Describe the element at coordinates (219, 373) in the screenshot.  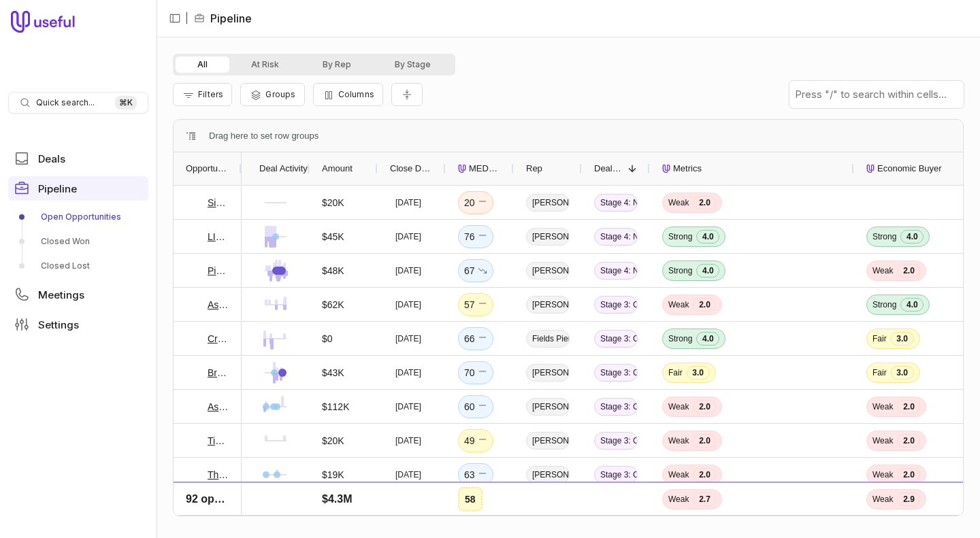
I see `a: Broadlands Association, Inc. Deal` at that location.